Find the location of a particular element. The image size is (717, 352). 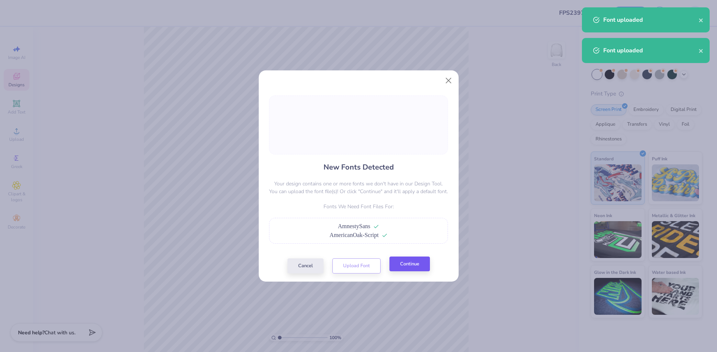

button: Cancel is located at coordinates (306, 265).